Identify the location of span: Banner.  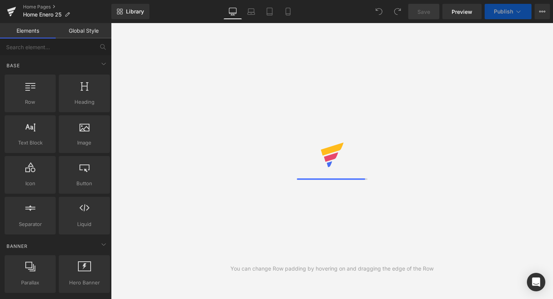
(17, 246).